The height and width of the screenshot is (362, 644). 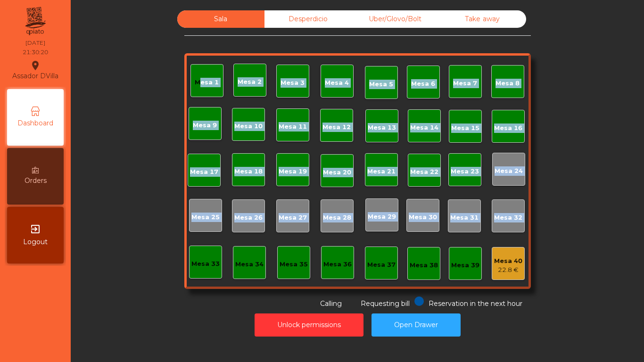 What do you see at coordinates (509, 171) in the screenshot?
I see `div: Mesa 24` at bounding box center [509, 171].